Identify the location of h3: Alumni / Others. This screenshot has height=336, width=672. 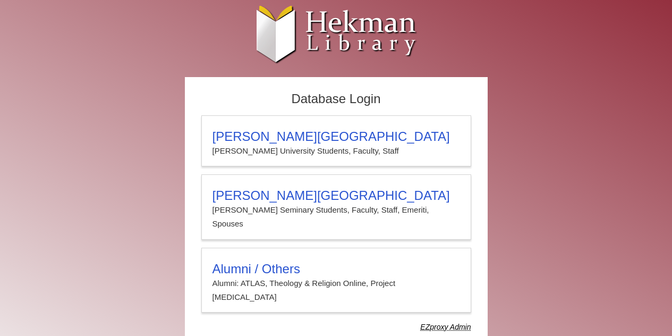
(336, 269).